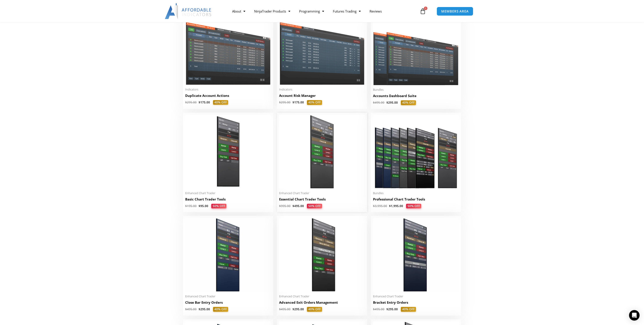  What do you see at coordinates (416, 302) in the screenshot?
I see `h2: Bracket Entry Orders` at bounding box center [416, 302].